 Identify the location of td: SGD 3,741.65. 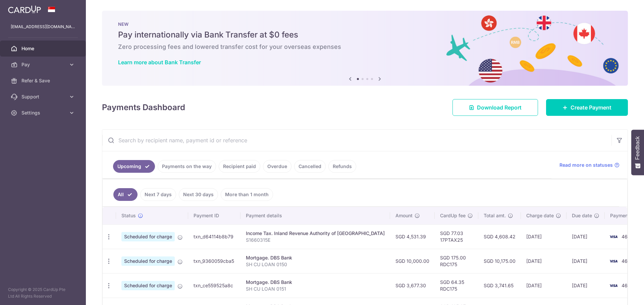
(499, 285).